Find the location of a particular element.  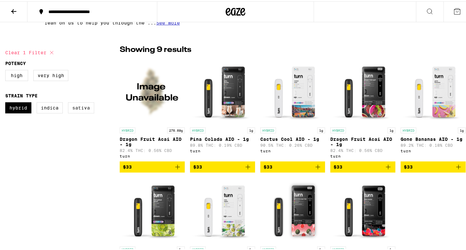

label: Very High is located at coordinates (51, 74).